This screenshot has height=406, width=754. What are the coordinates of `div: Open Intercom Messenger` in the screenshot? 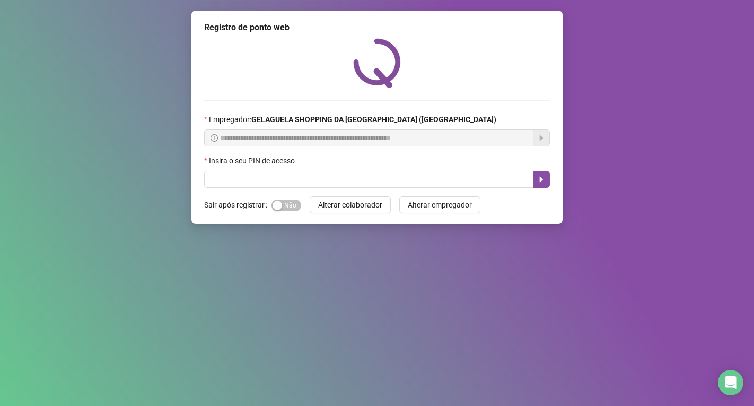 It's located at (731, 382).